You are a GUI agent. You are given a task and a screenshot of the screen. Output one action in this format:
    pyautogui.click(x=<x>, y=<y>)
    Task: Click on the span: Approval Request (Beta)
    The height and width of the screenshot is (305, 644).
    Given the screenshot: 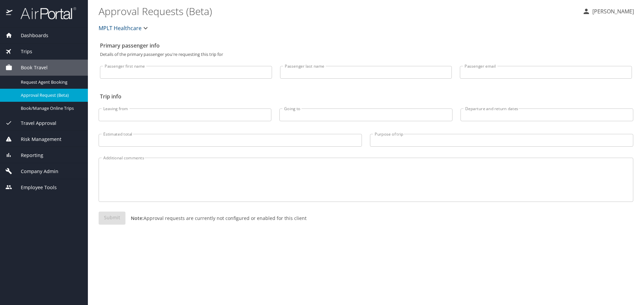 What is the action you would take?
    pyautogui.click(x=51, y=95)
    